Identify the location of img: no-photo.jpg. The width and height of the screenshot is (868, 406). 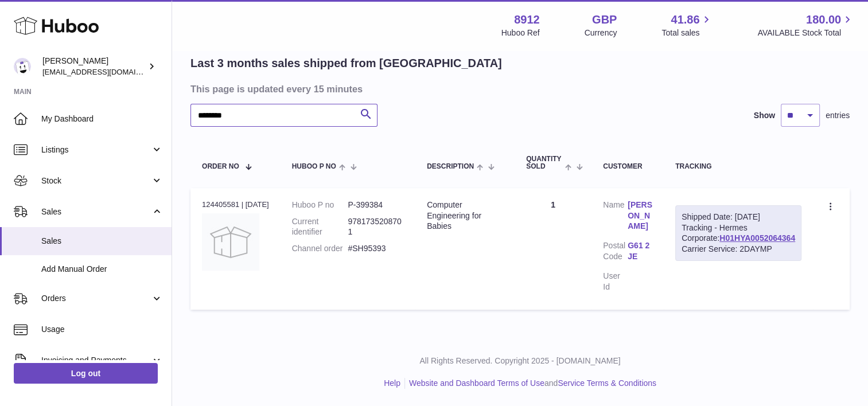
(230, 242).